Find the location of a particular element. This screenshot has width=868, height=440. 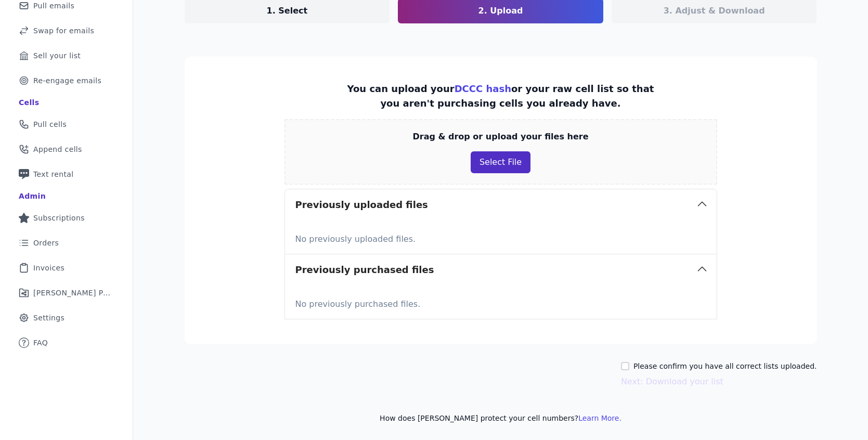

button: Previously uploaded files is located at coordinates (502, 205).